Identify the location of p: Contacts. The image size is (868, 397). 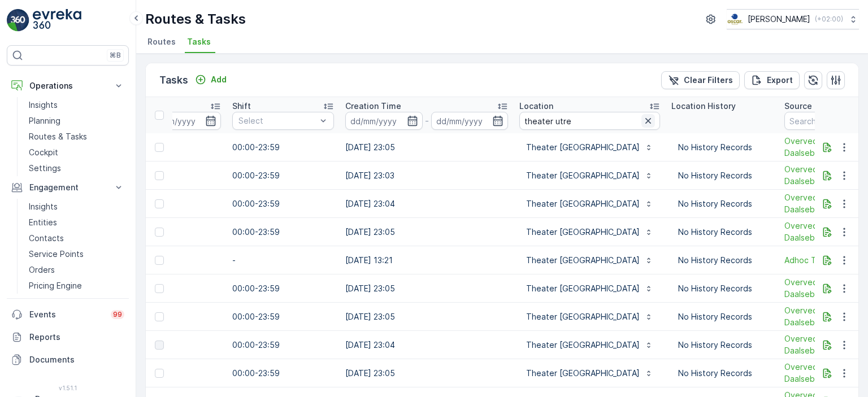
(46, 238).